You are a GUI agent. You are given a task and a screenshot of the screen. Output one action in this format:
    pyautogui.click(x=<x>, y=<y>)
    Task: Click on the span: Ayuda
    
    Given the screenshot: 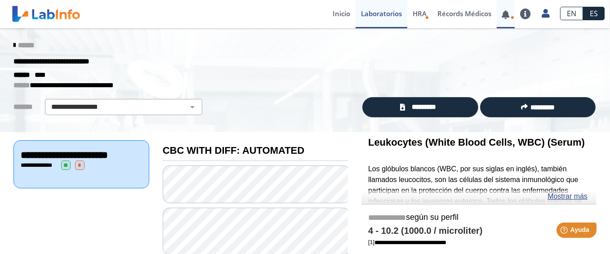 What is the action you would take?
    pyautogui.click(x=50, y=11)
    